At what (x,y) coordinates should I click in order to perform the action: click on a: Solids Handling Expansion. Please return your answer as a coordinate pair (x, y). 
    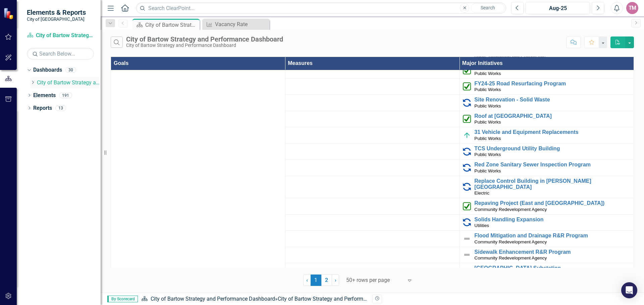
    Looking at the image, I should click on (552, 220).